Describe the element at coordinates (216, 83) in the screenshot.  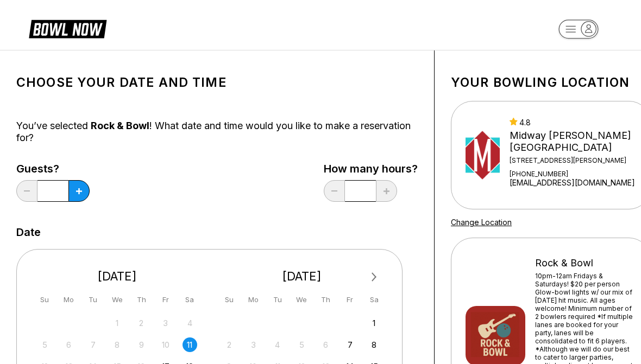
I see `h1: Choose your Date and time` at that location.